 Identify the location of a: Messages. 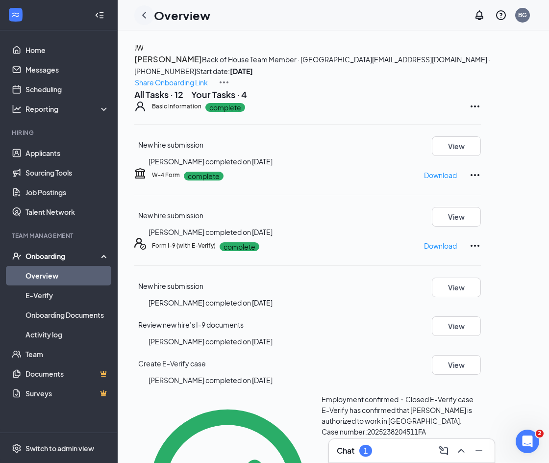
(67, 70).